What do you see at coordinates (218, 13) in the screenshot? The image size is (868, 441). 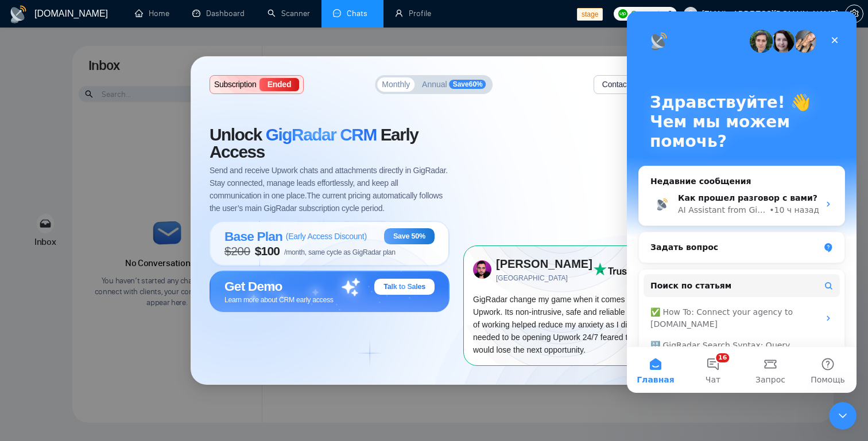 I see `a: dashboardDashboard` at bounding box center [218, 13].